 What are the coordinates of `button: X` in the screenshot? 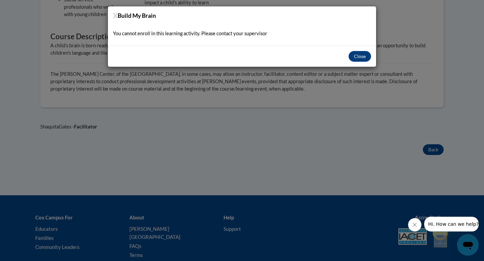 It's located at (115, 15).